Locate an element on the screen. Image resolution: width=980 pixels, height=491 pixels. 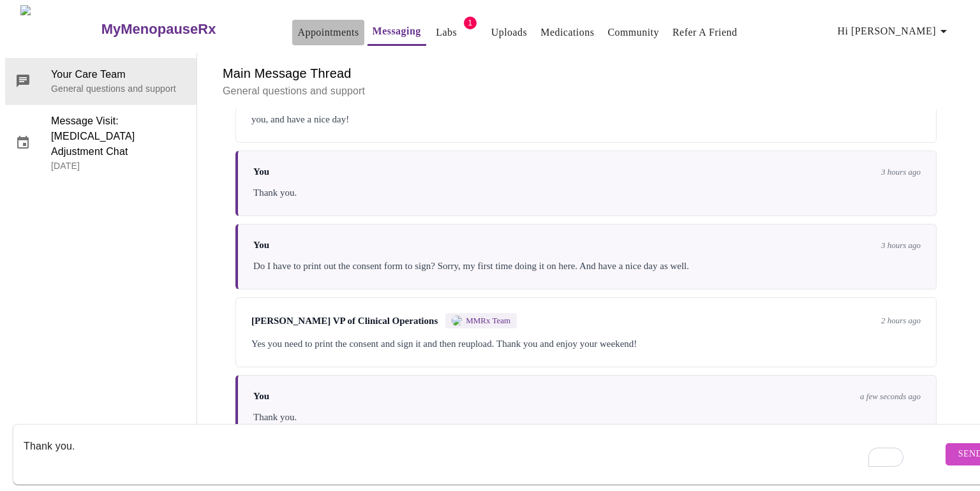
a: Refer a Friend is located at coordinates (705, 33).